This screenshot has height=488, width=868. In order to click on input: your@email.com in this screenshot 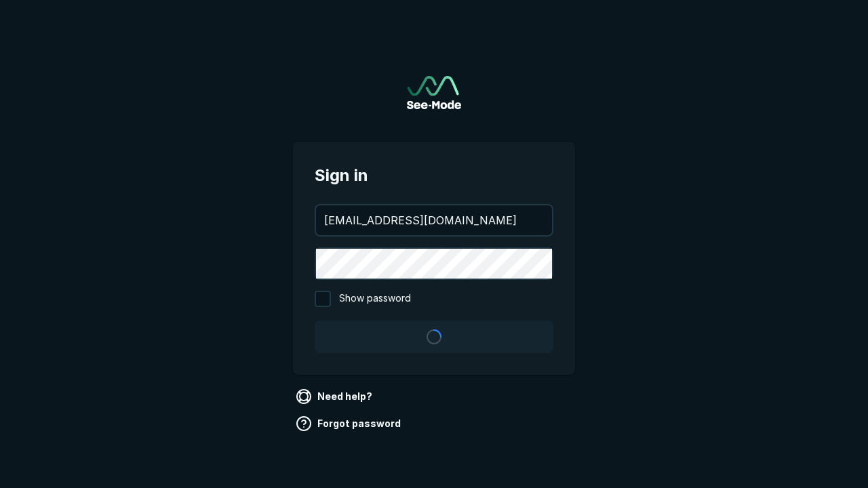, I will do `click(434, 220)`.